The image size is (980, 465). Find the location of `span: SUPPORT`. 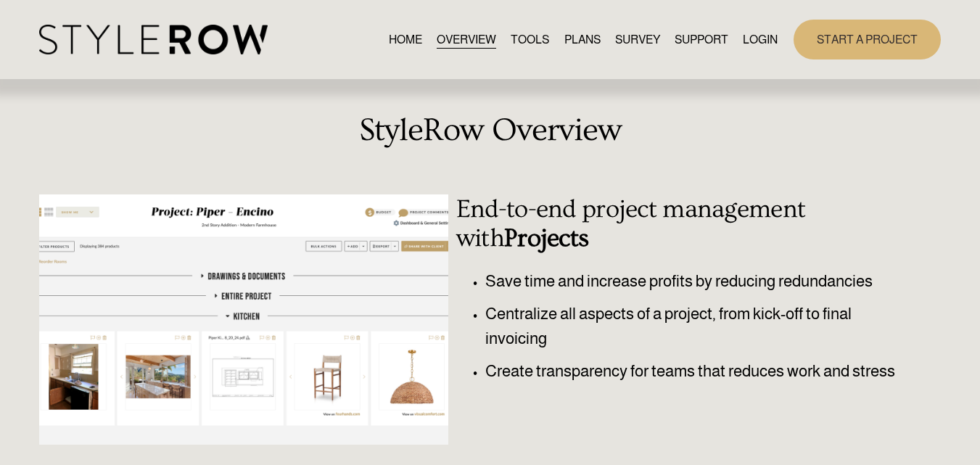

span: SUPPORT is located at coordinates (702, 40).